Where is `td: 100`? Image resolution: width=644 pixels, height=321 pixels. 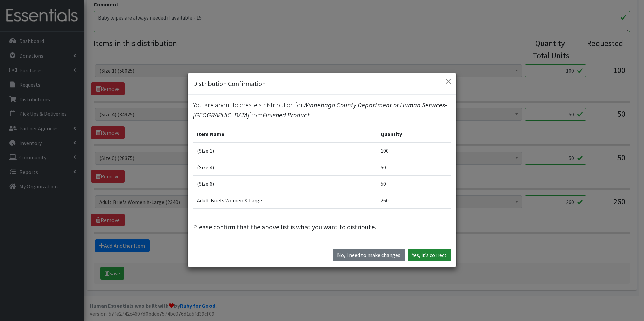
td: 100 is located at coordinates (413, 151).